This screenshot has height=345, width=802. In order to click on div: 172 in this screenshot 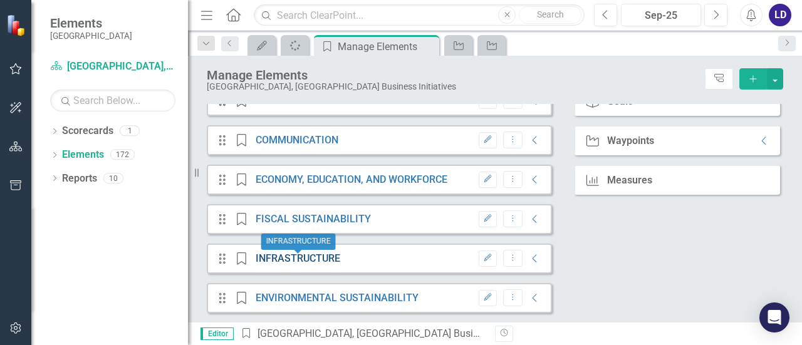, I will do `click(122, 155)`.